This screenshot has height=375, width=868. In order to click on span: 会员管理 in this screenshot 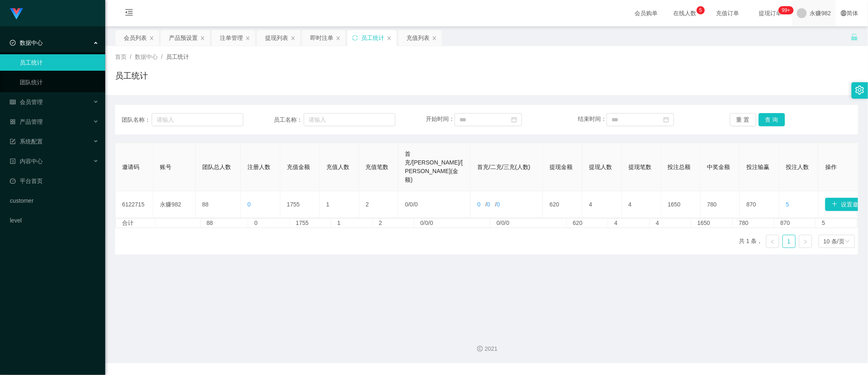, I will do `click(26, 102)`.